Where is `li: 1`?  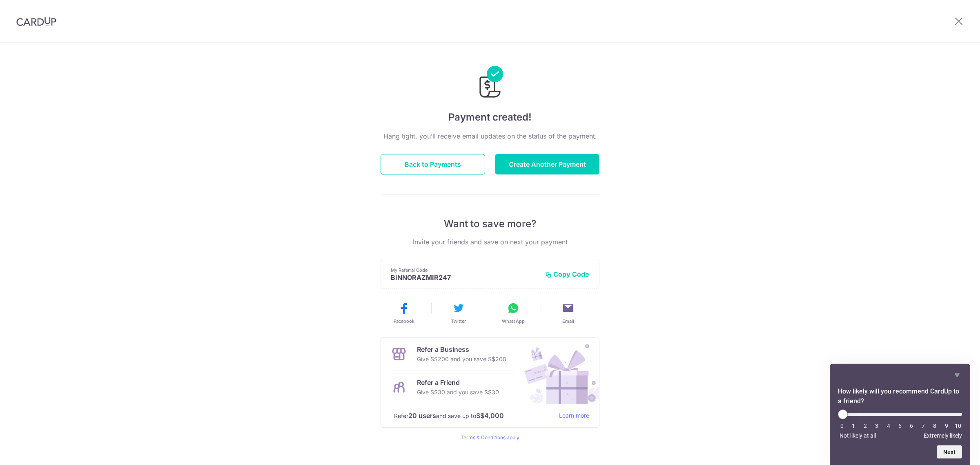 li: 1 is located at coordinates (853, 426).